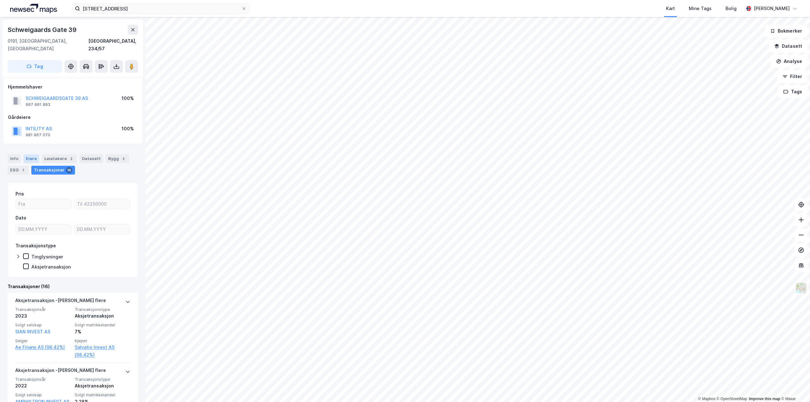 The image size is (810, 402). I want to click on button: Datasett, so click(788, 46).